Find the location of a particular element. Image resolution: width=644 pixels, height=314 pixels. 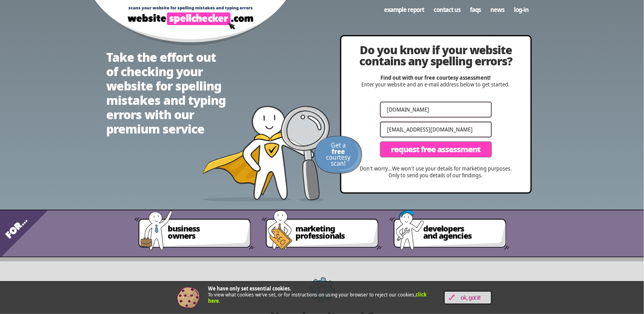

input: eg https://www.mywebsite.com/ is located at coordinates (436, 110).